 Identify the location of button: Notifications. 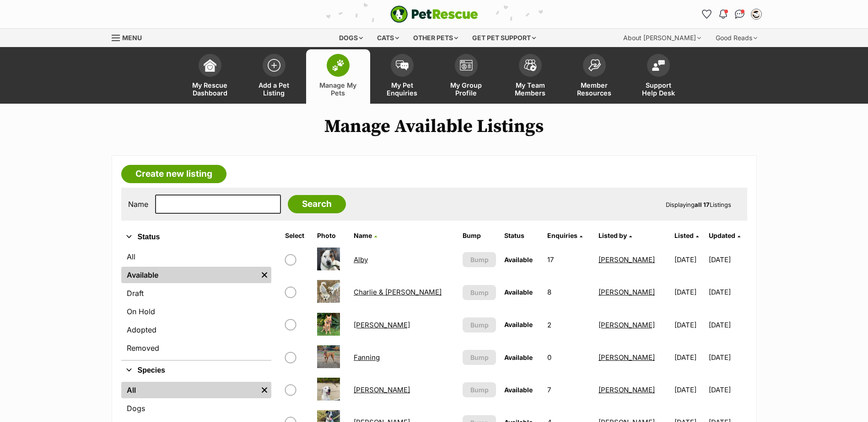
(723, 14).